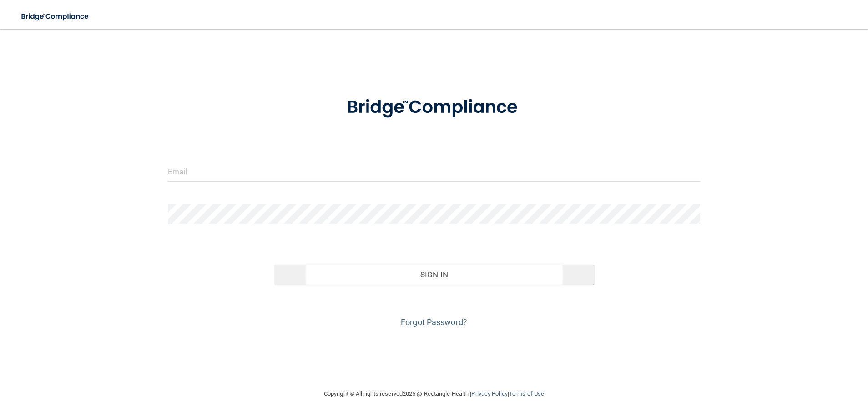 The image size is (868, 418). I want to click on a: Forgot Password?, so click(434, 322).